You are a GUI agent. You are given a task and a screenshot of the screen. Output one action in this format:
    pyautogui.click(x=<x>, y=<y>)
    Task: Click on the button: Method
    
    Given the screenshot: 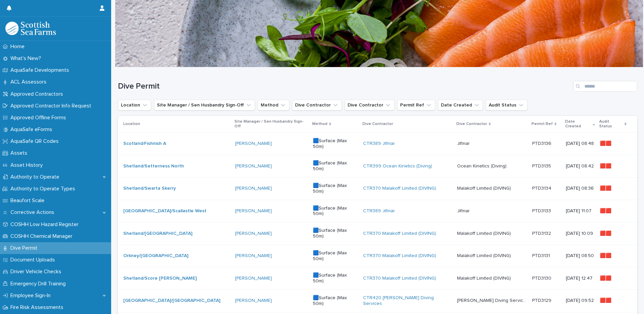 What is the action you would take?
    pyautogui.click(x=273, y=105)
    